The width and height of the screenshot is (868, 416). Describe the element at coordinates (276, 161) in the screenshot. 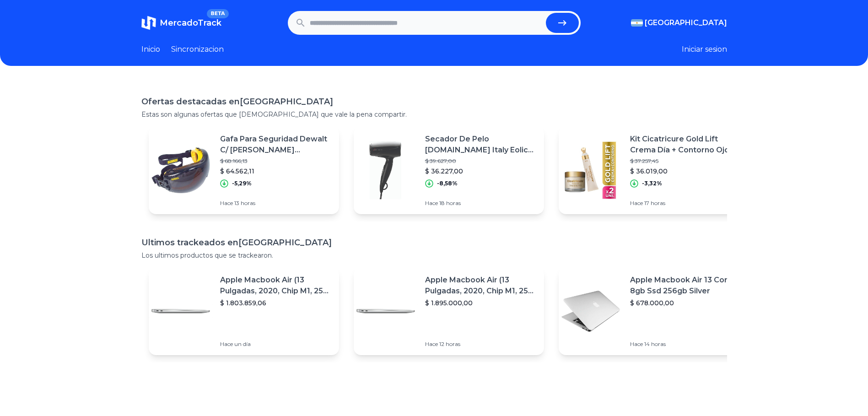

I see `p: $ 68.166,13` at that location.